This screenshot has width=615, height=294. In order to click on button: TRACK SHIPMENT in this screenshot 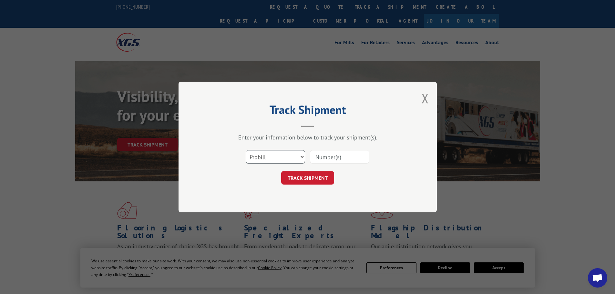, I will do `click(308, 178)`.